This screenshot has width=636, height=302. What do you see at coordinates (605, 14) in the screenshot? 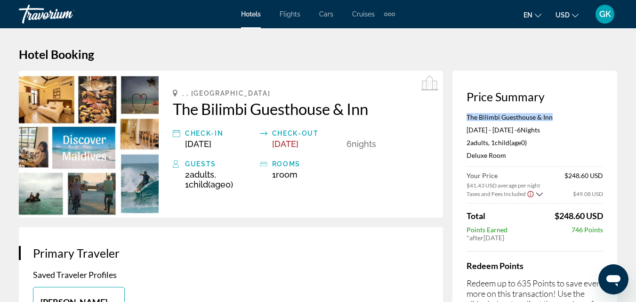
I see `span: GK` at bounding box center [605, 14].